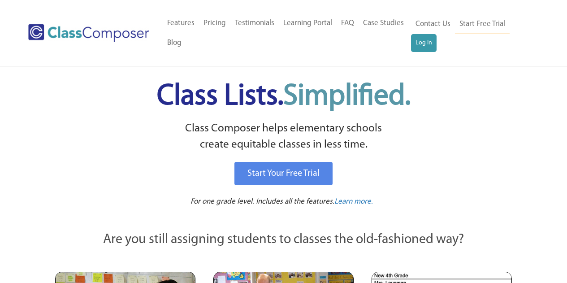 This screenshot has width=567, height=283. What do you see at coordinates (423, 43) in the screenshot?
I see `a: Log In` at bounding box center [423, 43].